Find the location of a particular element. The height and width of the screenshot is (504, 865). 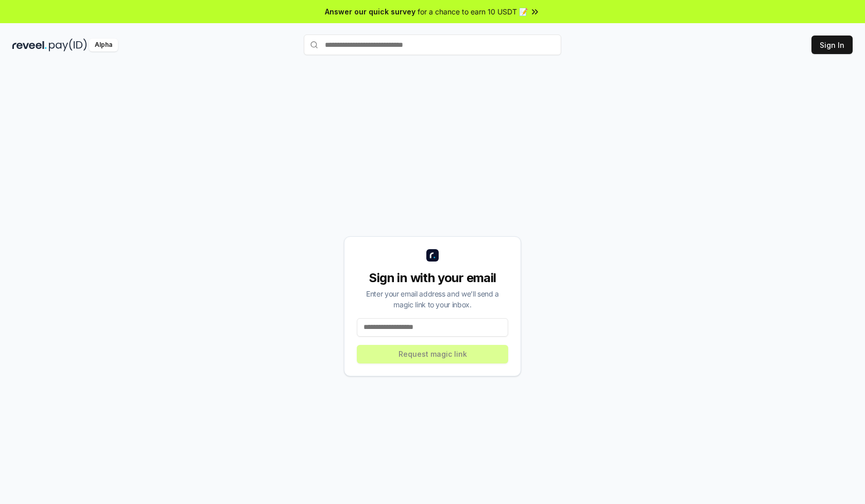

img: reveel_dark is located at coordinates (30, 45).